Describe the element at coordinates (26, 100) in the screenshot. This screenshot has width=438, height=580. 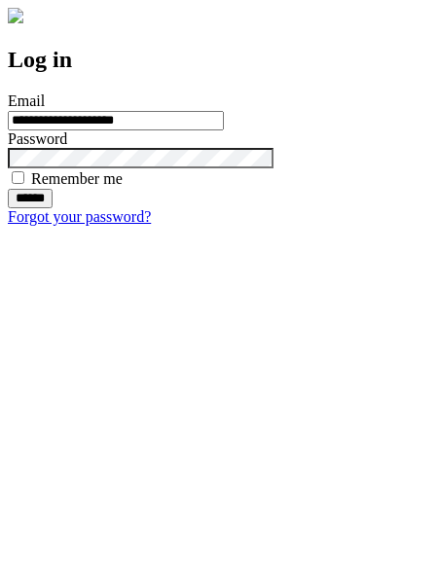
I see `label: Email` at that location.